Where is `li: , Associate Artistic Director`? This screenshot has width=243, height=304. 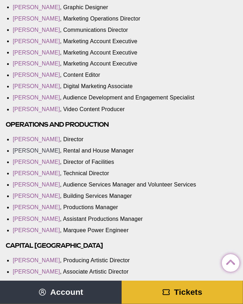
li: , Associate Artistic Director is located at coordinates (118, 272).